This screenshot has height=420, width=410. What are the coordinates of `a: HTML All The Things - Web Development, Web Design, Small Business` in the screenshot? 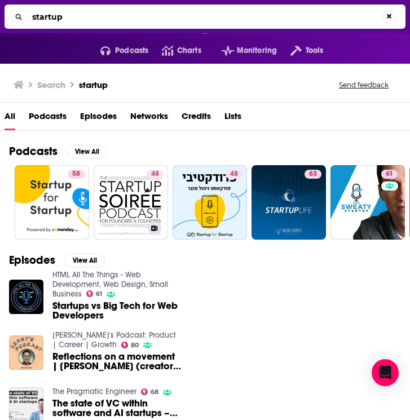 It's located at (110, 284).